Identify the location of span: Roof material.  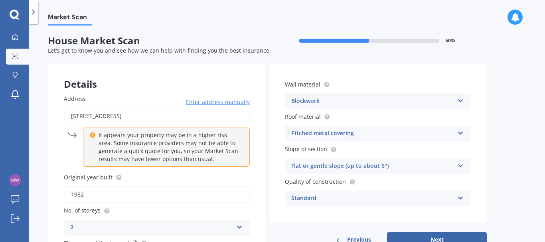
(303, 116).